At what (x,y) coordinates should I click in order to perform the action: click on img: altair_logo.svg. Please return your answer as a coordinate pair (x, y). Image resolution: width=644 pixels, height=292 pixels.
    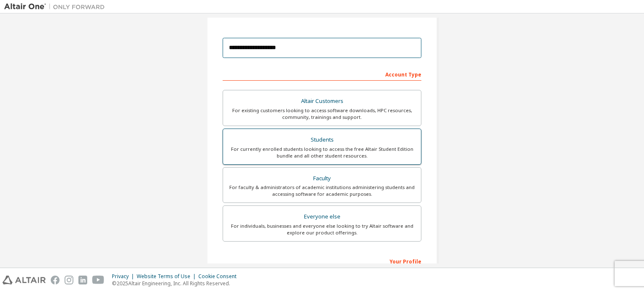
    Looking at the image, I should click on (24, 279).